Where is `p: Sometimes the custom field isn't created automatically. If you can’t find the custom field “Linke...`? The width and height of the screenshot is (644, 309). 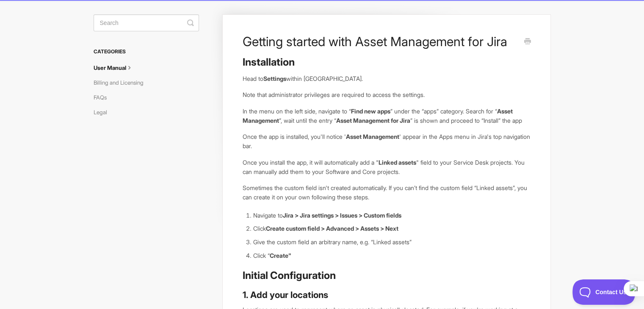 p: Sometimes the custom field isn't created automatically. If you can’t find the custom field “Linke... is located at coordinates (386, 192).